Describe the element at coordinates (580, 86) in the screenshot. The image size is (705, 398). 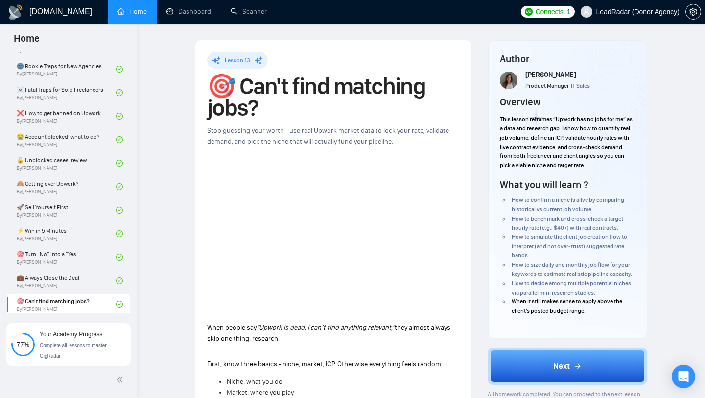
I see `span: IT Sales` at that location.